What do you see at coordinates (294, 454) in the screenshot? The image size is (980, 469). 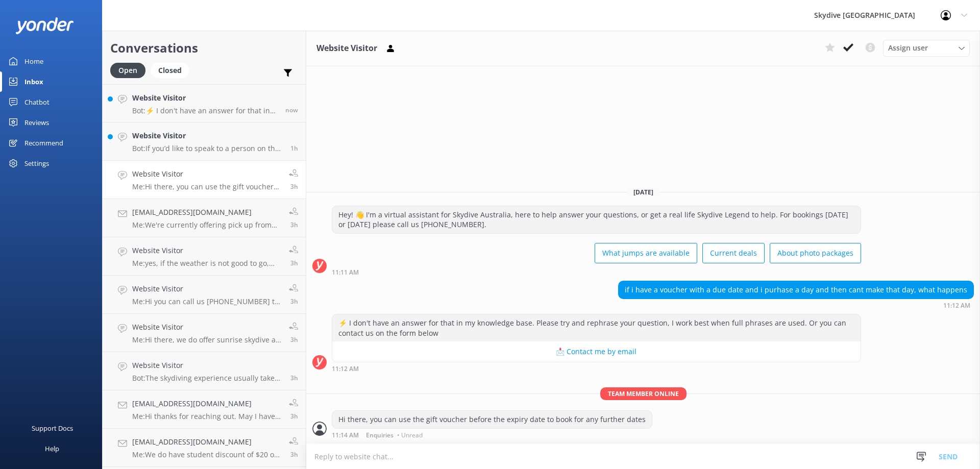 I see `span: Sep 24 2025 10:49am (UTC +10:00) Australia/Brisbane` at bounding box center [294, 454].